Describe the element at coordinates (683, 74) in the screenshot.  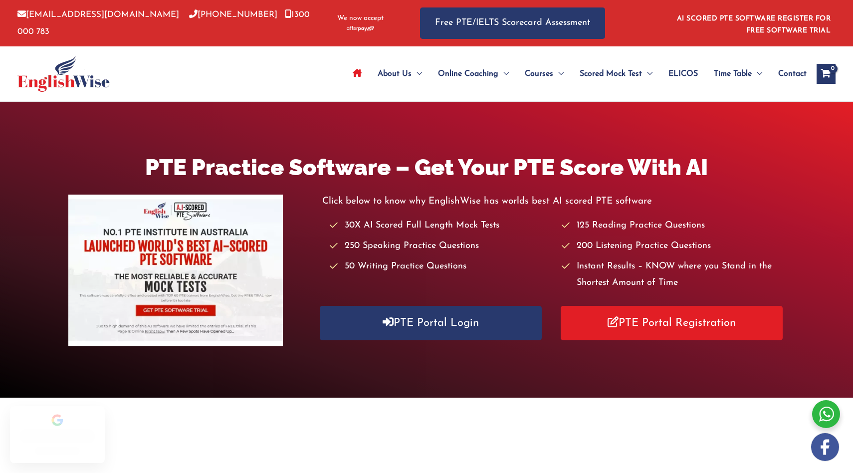
I see `span: ELICOS` at that location.